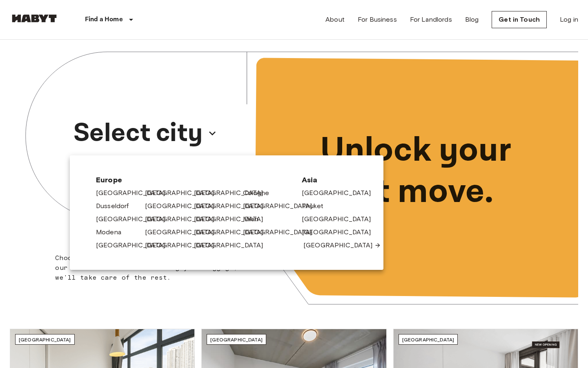 The height and width of the screenshot is (368, 588). What do you see at coordinates (260, 193) in the screenshot?
I see `a: Cologne` at bounding box center [260, 193].